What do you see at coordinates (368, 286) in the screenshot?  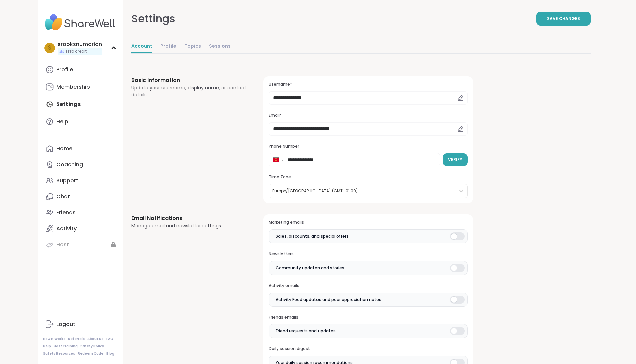 I see `h3: Activity emails` at bounding box center [368, 286].